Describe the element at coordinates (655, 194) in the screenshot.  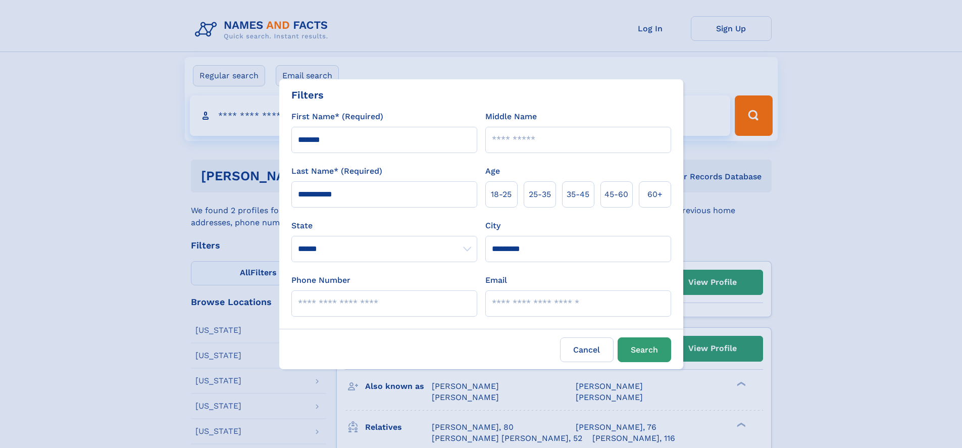
I see `span: 60+` at that location.